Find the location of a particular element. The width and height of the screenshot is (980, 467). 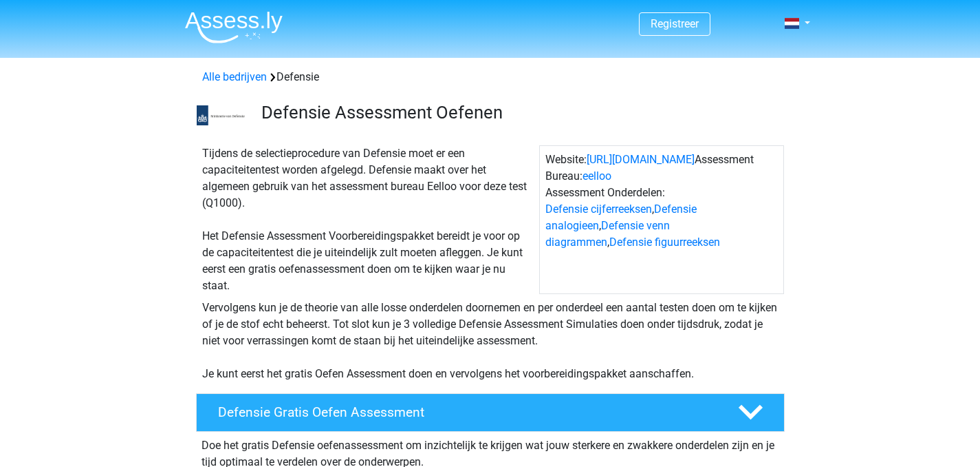

a: Registreer is located at coordinates (675, 24).